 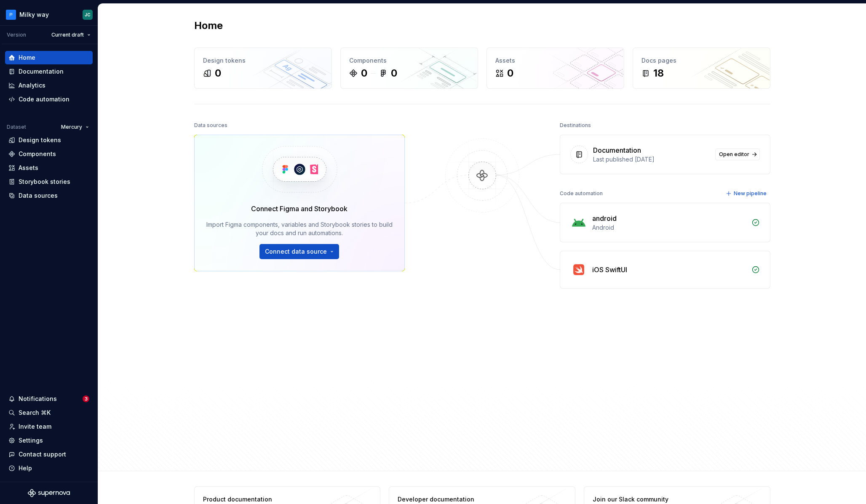 What do you see at coordinates (49, 86) in the screenshot?
I see `a: Analytics` at bounding box center [49, 86].